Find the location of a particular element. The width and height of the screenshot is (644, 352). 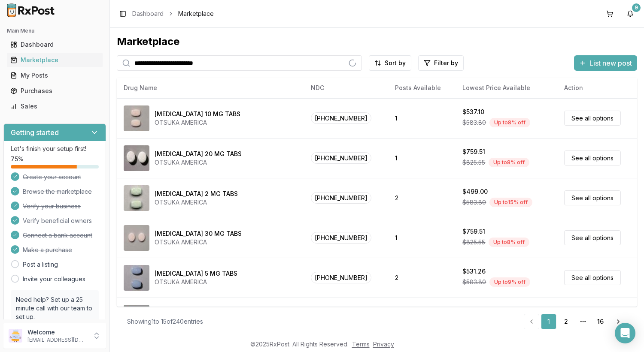

button: Dashboard is located at coordinates (55, 45).